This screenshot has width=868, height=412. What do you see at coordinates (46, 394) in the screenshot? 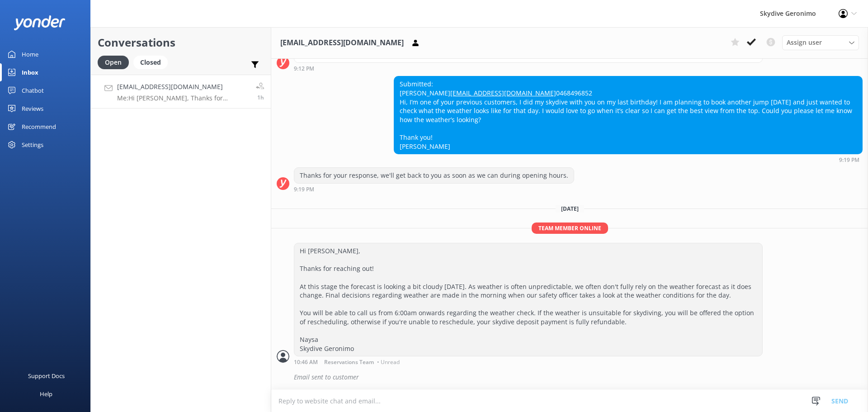
I see `div: Help` at bounding box center [46, 394].